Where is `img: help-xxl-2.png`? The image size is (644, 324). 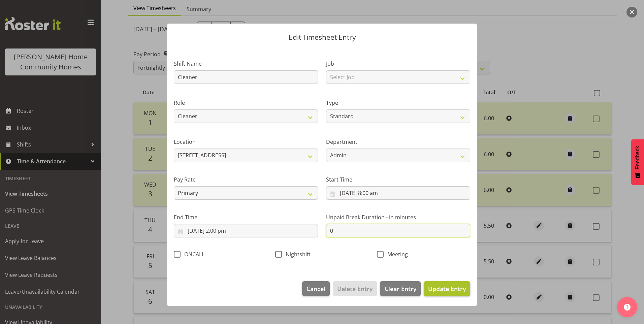 img: help-xxl-2.png is located at coordinates (627, 307).